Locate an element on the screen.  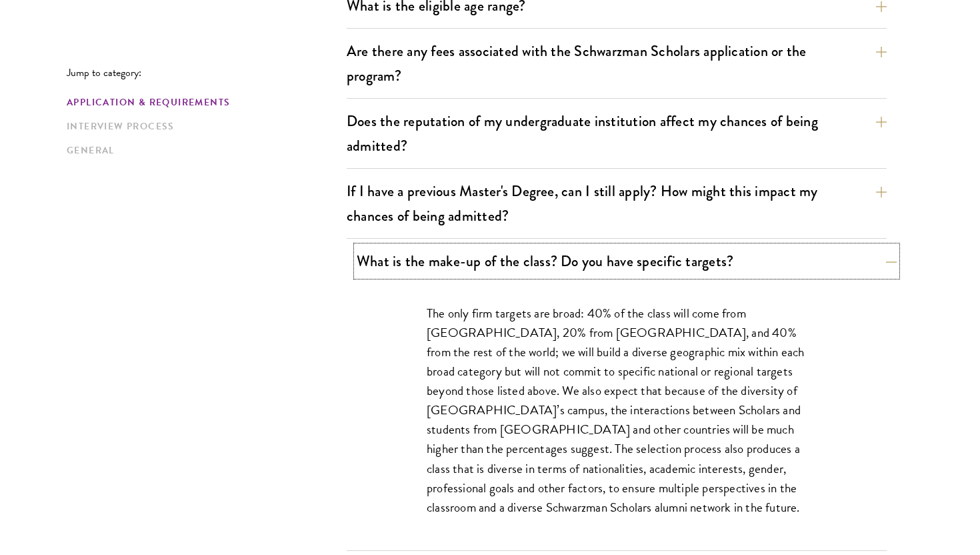
a: General is located at coordinates (203, 150).